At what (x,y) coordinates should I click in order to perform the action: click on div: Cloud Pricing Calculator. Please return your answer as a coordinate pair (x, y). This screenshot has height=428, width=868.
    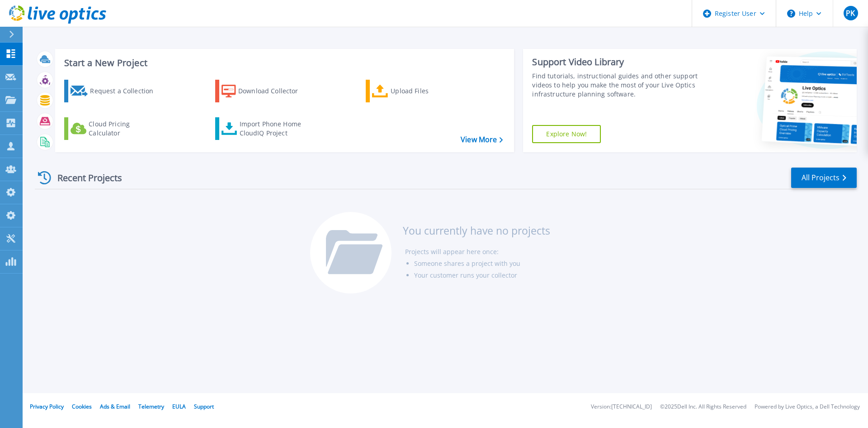
    Looking at the image, I should click on (124, 128).